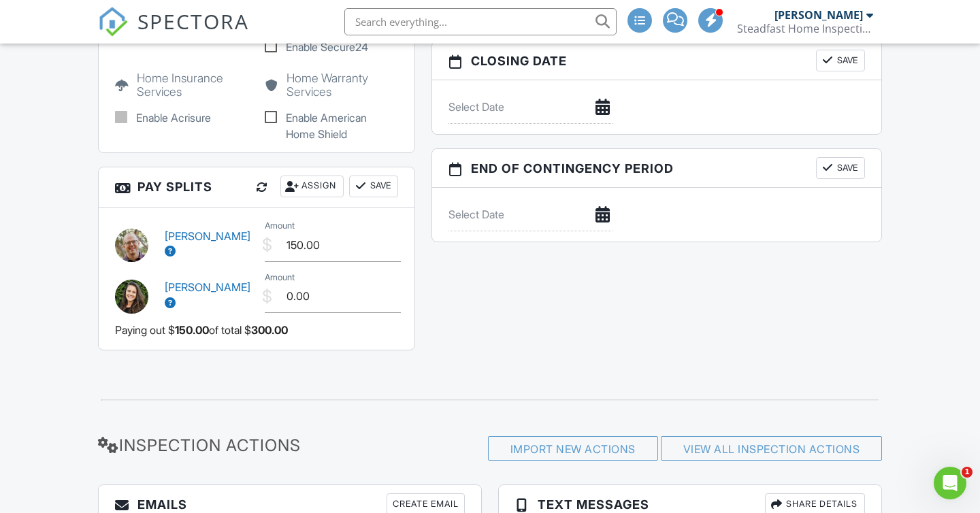  What do you see at coordinates (772, 449) in the screenshot?
I see `a: View All Inspection Actions` at bounding box center [772, 449].